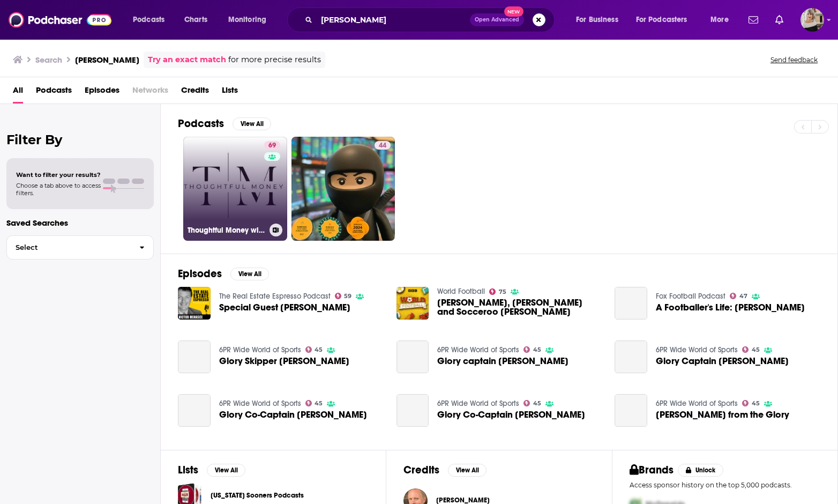  I want to click on span: 59, so click(348, 296).